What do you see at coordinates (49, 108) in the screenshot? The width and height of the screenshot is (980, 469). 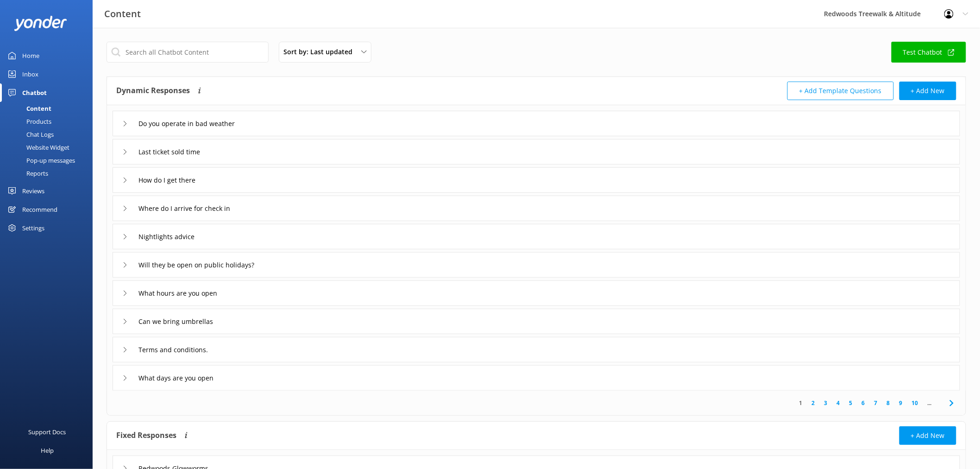 I see `a: Content` at bounding box center [49, 108].